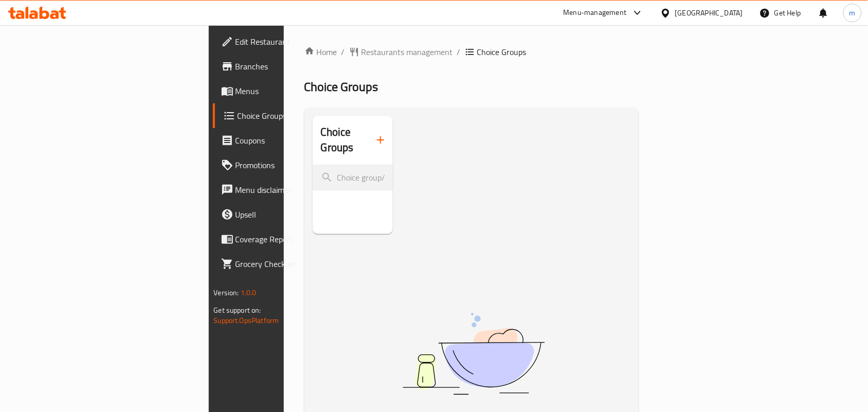 This screenshot has width=868, height=412. I want to click on span: Menu disclaimer, so click(291, 190).